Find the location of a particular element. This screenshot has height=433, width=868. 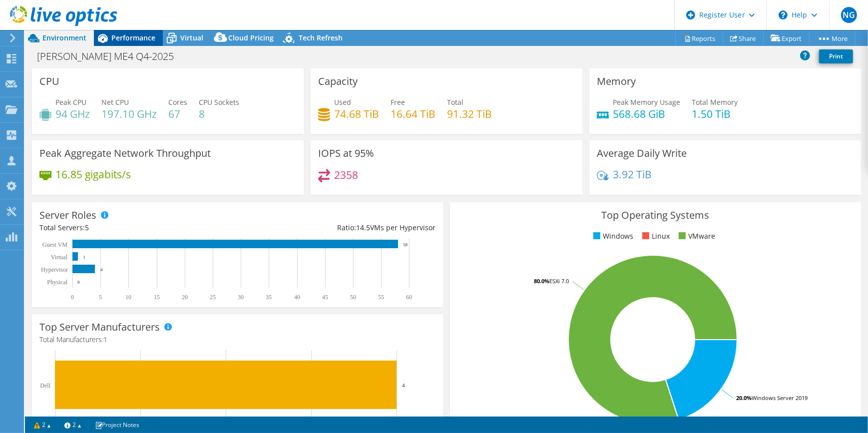

h4: 1.50 TiB is located at coordinates (714, 114).